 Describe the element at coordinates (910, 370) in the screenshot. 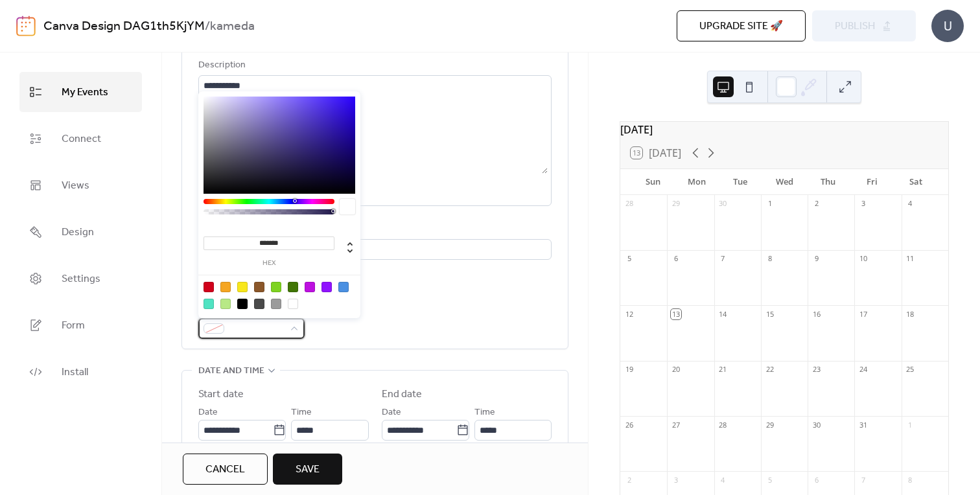

I see `div: 25` at that location.